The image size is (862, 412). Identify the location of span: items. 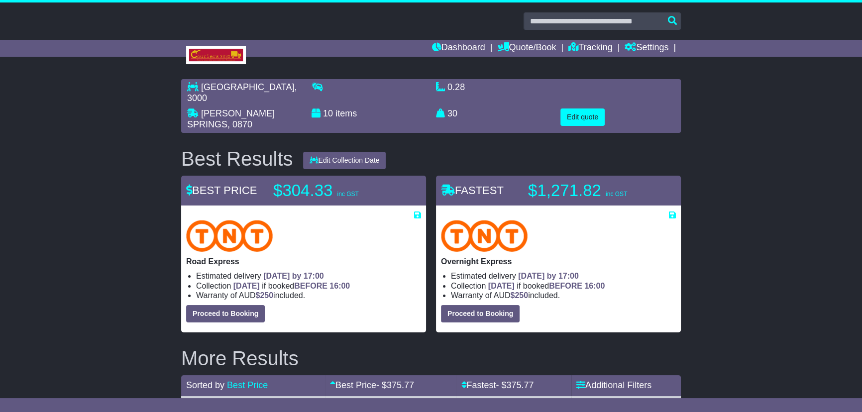
(346, 113).